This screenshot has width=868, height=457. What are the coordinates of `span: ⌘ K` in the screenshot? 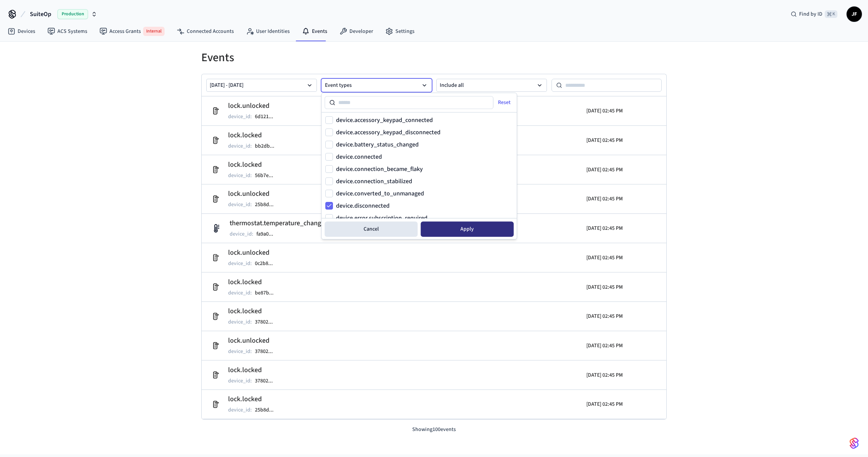 It's located at (831, 14).